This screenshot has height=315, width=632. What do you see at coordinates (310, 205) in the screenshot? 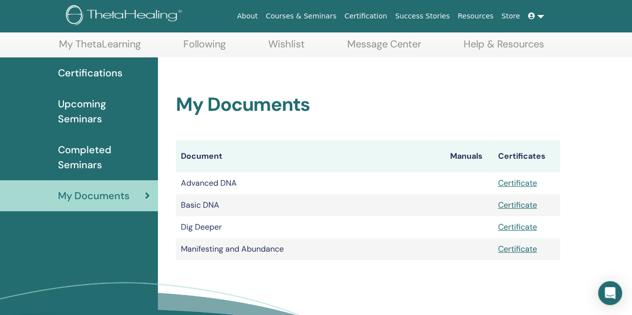
I see `td: Basic DNA` at bounding box center [310, 205].